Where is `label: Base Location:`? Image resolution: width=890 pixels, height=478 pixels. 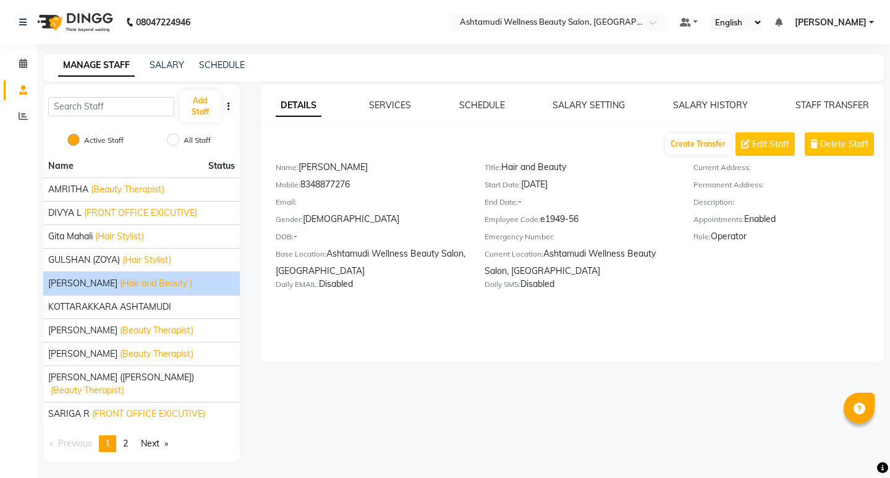 label: Base Location: is located at coordinates (301, 254).